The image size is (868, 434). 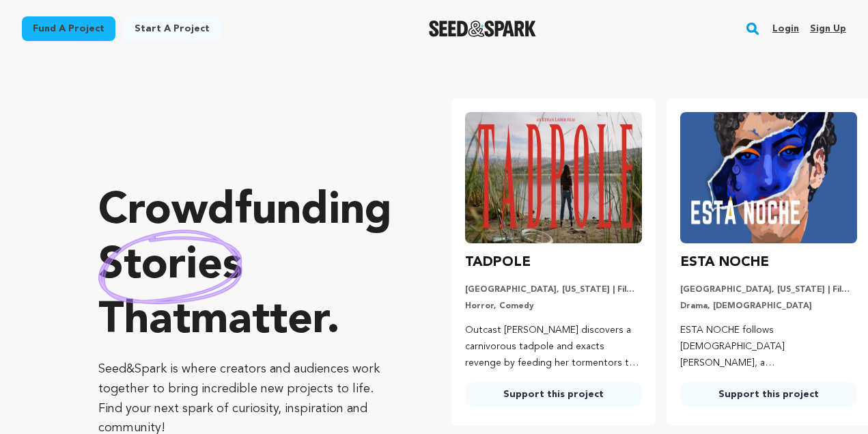 What do you see at coordinates (170, 266) in the screenshot?
I see `img: hand sketched image` at bounding box center [170, 266].